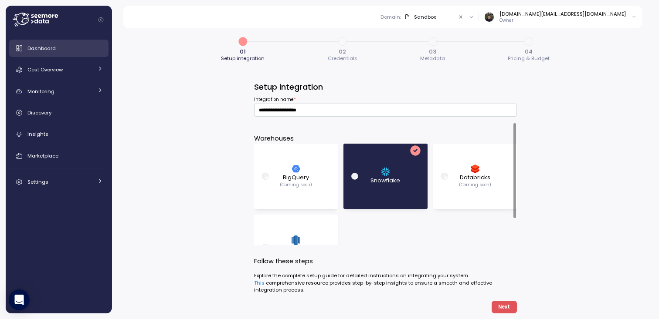 The image size is (659, 319). What do you see at coordinates (59, 156) in the screenshot?
I see `a: Marketplace` at bounding box center [59, 156].